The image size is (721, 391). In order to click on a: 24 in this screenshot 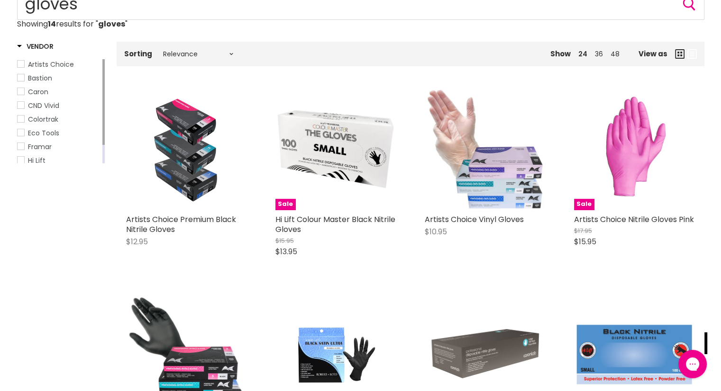, I will do `click(582, 54)`.